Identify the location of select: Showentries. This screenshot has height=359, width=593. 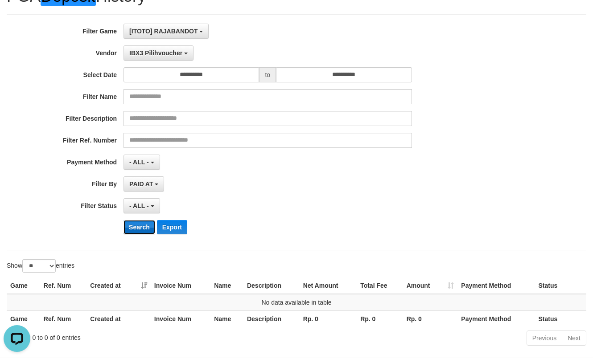
(39, 266).